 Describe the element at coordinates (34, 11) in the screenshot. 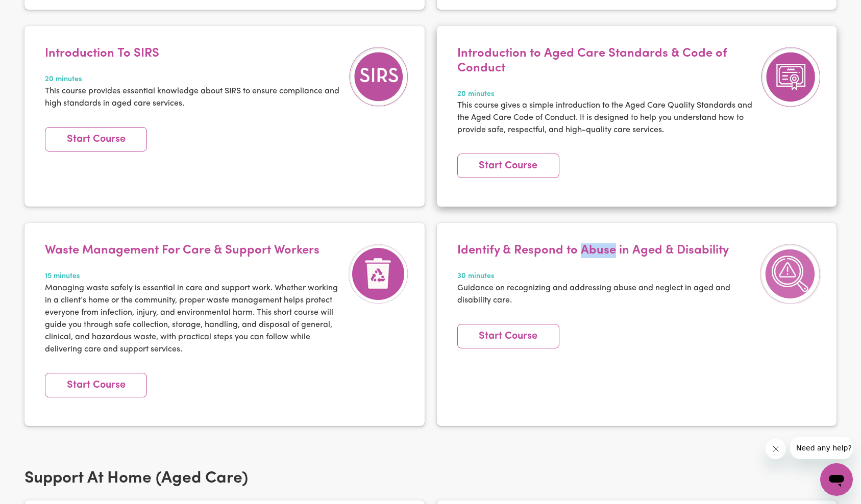

I see `span: Need any help?` at that location.